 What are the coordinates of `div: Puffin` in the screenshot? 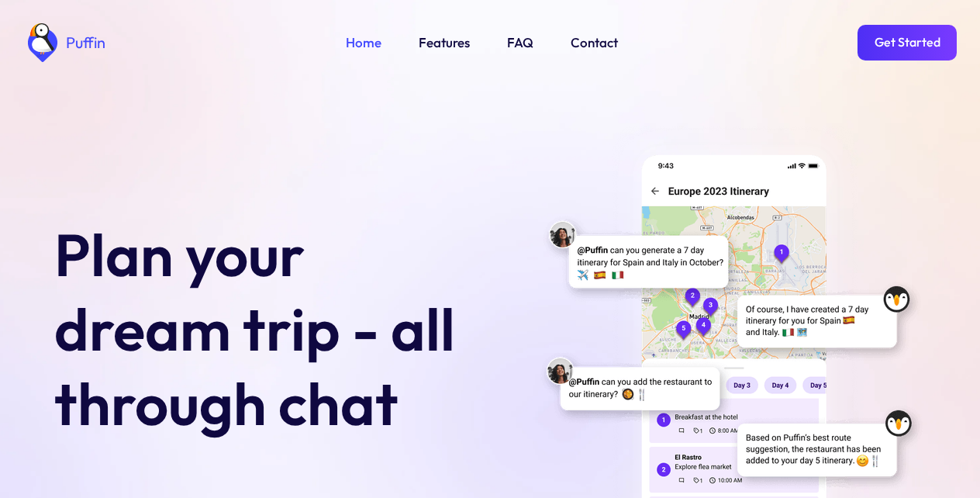 It's located at (83, 42).